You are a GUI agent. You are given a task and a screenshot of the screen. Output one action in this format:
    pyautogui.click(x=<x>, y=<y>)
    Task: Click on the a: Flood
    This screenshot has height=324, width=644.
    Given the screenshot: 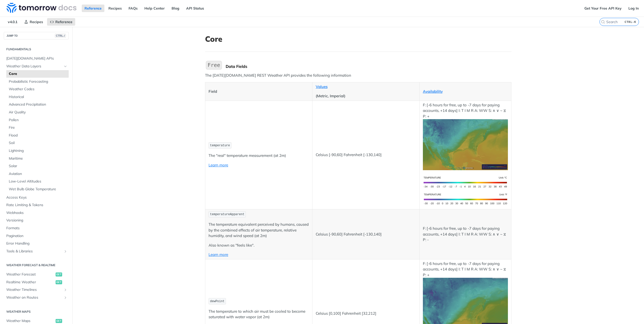 What is the action you would take?
    pyautogui.click(x=38, y=135)
    